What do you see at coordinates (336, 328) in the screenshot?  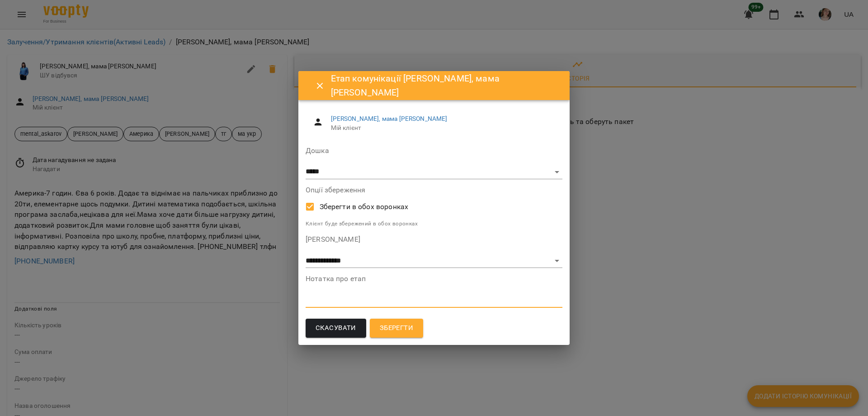 I see `button: Скасувати` at bounding box center [336, 328].